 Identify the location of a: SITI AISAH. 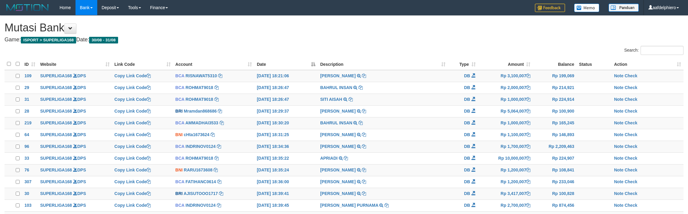
(331, 99).